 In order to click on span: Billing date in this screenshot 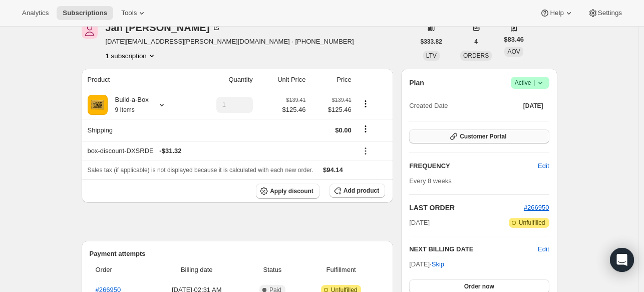, I will do `click(197, 270)`.